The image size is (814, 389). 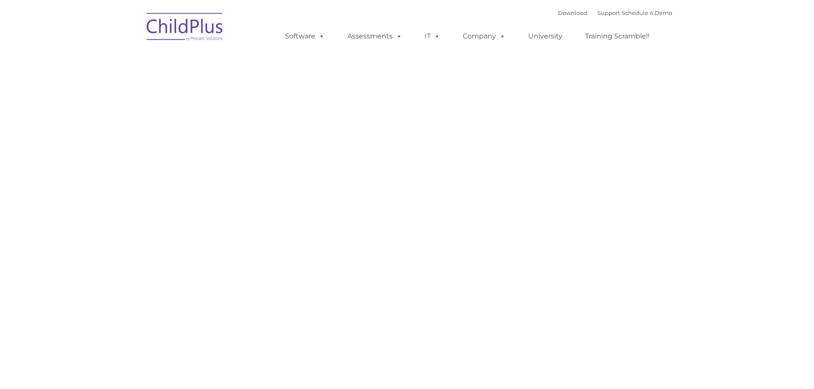 I want to click on a: Assessments, so click(x=375, y=36).